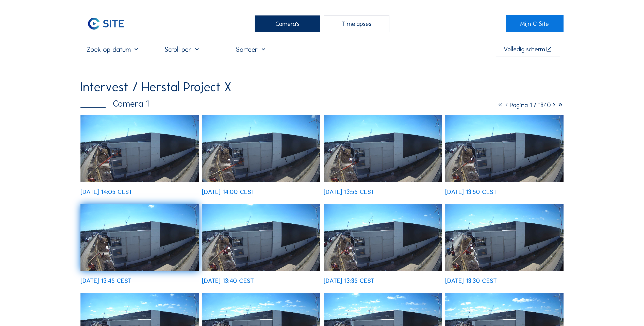  I want to click on span: Pagina 1 / 1840, so click(530, 105).